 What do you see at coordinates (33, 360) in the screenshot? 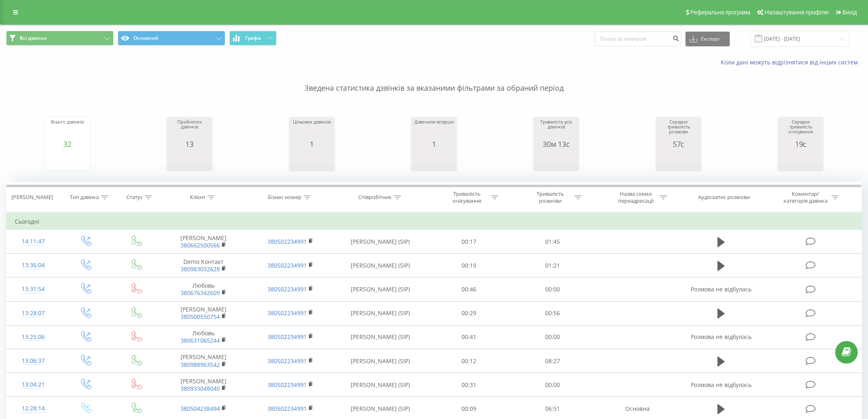
I see `div: 13:06:37` at bounding box center [33, 360].